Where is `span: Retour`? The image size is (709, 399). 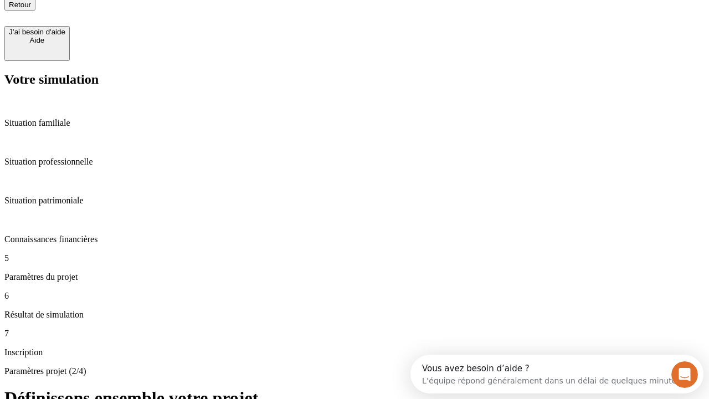 span: Retour is located at coordinates (20, 4).